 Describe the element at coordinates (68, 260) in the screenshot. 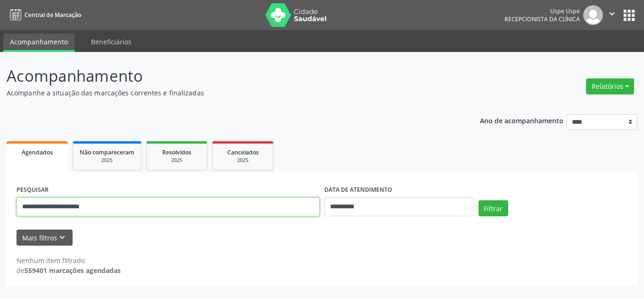

I see `div: Nenhum item filtrado` at that location.